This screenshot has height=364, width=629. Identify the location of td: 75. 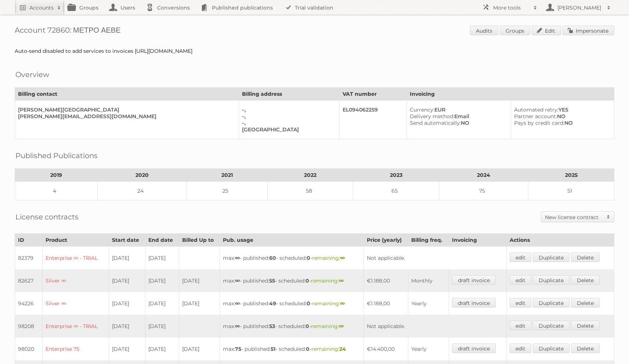
(484, 191).